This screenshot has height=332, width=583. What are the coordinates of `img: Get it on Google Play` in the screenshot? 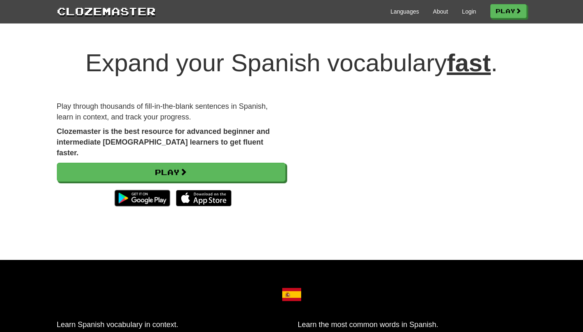 It's located at (142, 198).